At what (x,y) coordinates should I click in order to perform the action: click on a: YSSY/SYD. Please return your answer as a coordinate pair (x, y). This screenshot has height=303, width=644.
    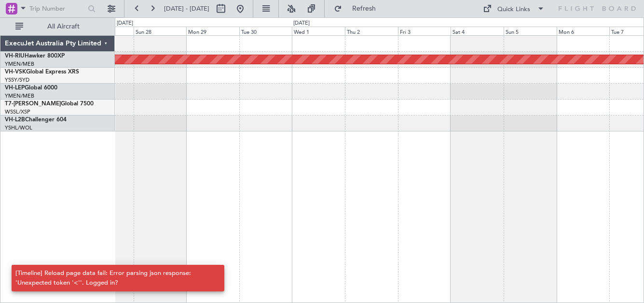
    Looking at the image, I should click on (17, 80).